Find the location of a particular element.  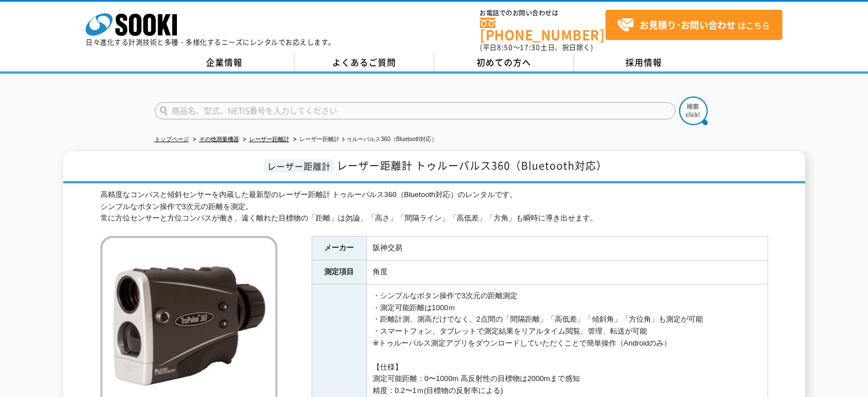

span: レーザー距離計 トゥルーパルス360（Bluetooth対応） is located at coordinates (472, 165).